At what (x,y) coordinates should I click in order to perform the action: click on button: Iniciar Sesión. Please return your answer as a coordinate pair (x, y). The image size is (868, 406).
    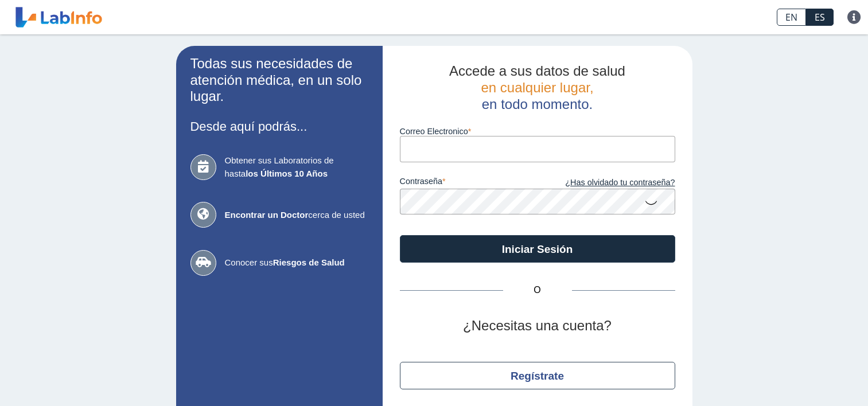
    Looking at the image, I should click on (537, 249).